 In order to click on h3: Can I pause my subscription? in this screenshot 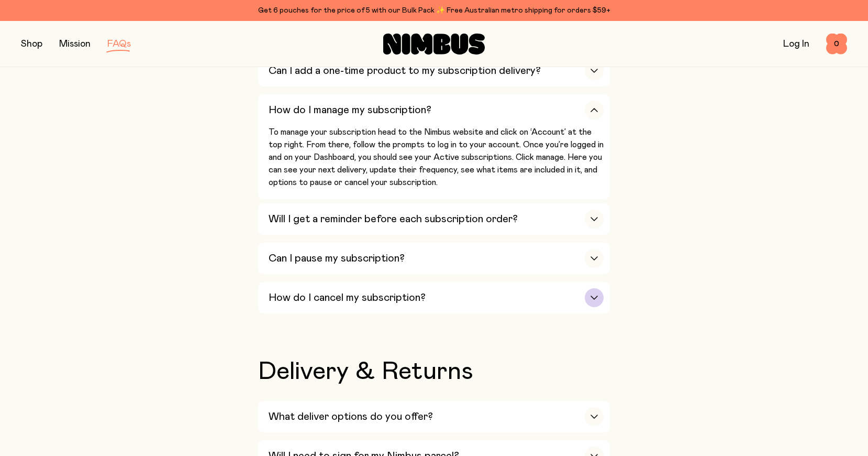, I will do `click(337, 258)`.